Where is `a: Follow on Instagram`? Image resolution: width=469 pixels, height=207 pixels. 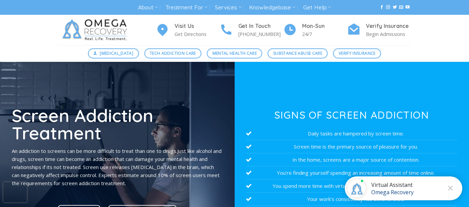 a: Follow on Instagram is located at coordinates (388, 7).